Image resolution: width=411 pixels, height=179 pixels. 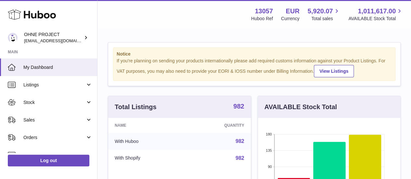 I want to click on span: 5,920.07, so click(x=320, y=11).